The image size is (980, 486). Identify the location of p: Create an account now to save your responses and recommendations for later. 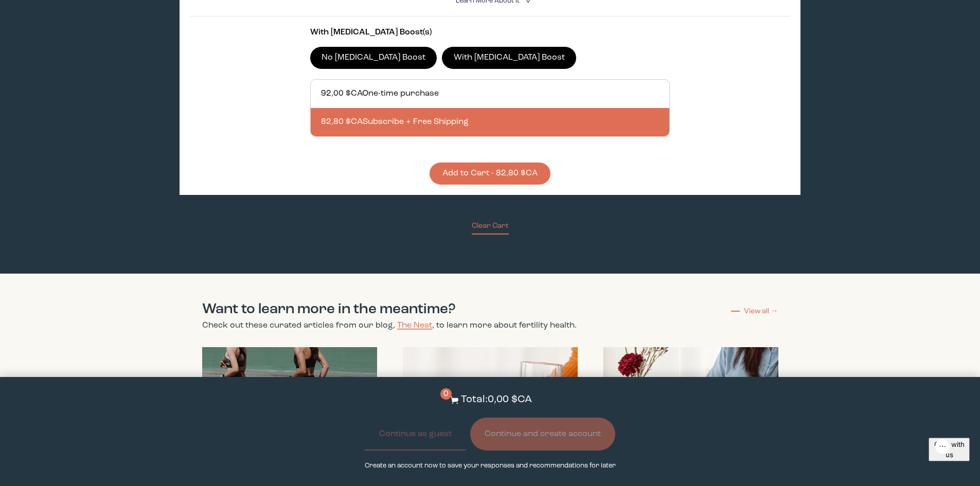
(490, 465).